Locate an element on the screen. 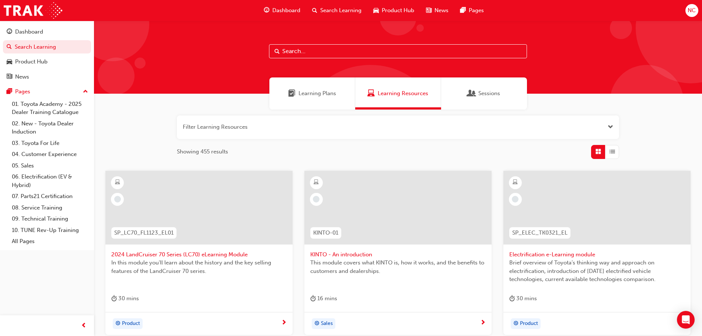  div: Dashboard is located at coordinates (29, 32).